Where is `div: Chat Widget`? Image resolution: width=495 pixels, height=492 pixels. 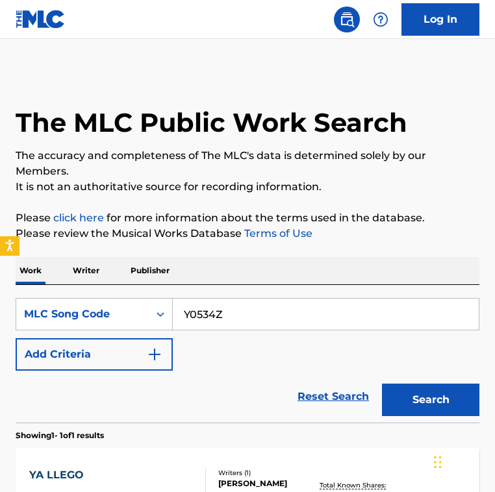
div: Chat Widget is located at coordinates (462, 461).